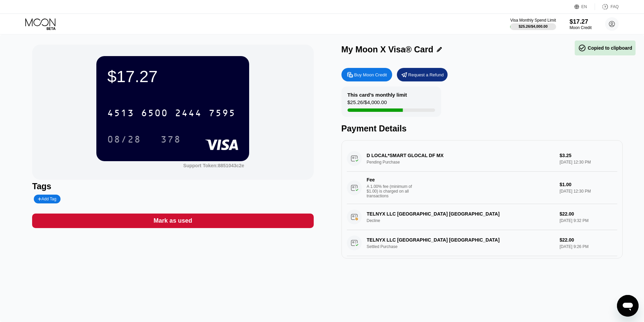  Describe the element at coordinates (222, 114) in the screenshot. I see `div: 7595` at that location.